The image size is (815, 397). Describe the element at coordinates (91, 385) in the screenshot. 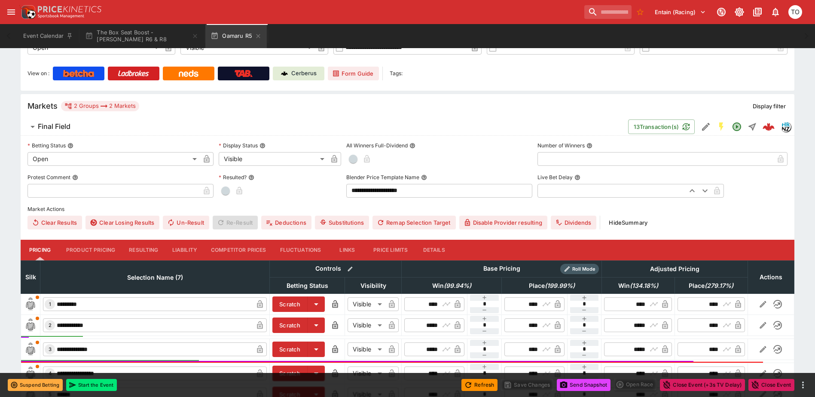

I see `button: Start the Event` at that location.